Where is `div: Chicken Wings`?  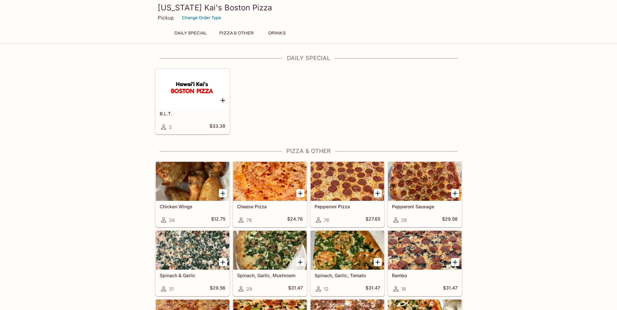
div: Chicken Wings is located at coordinates (192, 181).